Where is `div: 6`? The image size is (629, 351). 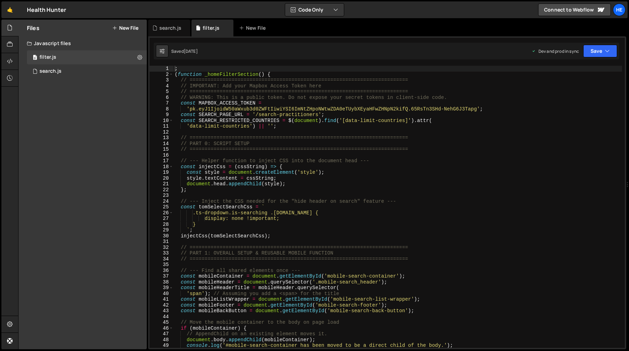 div: 6 is located at coordinates (161, 98).